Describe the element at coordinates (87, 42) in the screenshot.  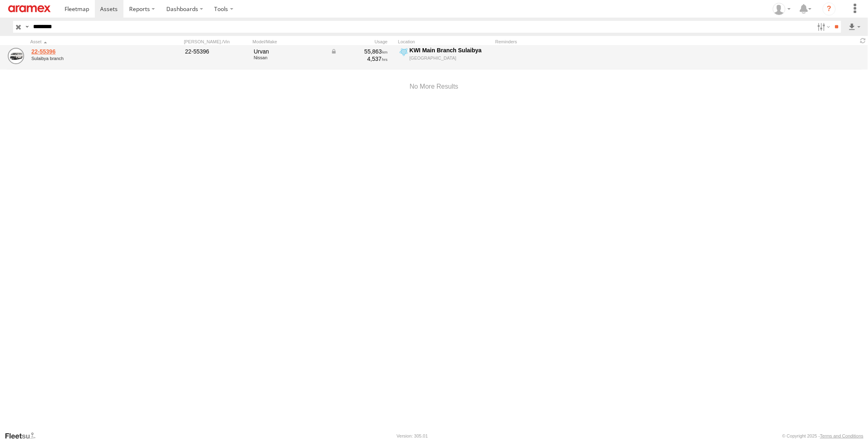
I see `div: Click to Sort` at that location.